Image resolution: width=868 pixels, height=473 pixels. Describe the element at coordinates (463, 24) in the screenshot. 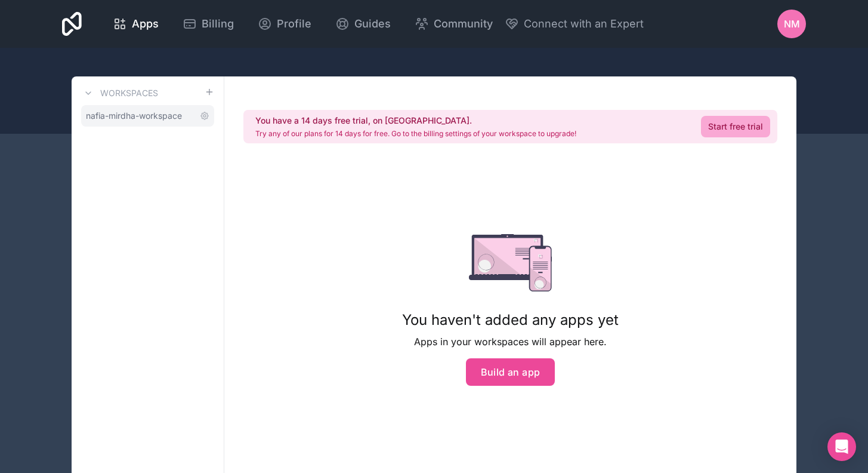

I see `span: Community` at that location.